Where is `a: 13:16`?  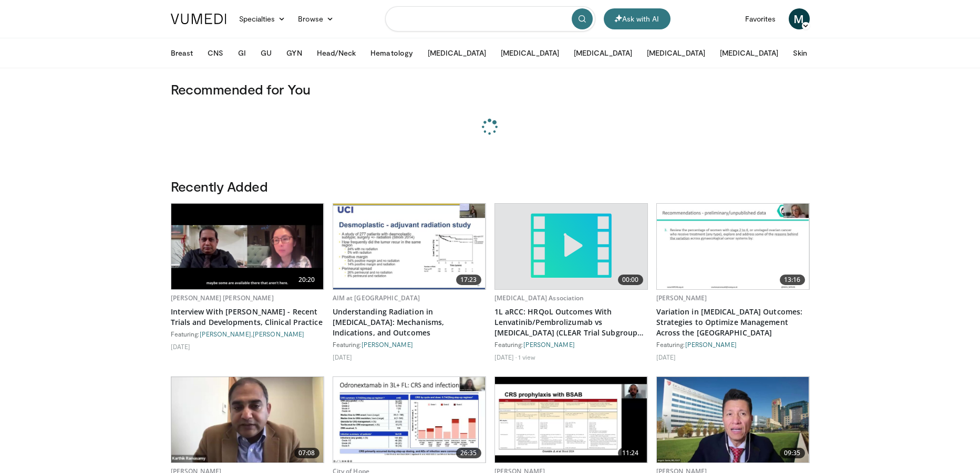 a: 13:16 is located at coordinates (733, 247).